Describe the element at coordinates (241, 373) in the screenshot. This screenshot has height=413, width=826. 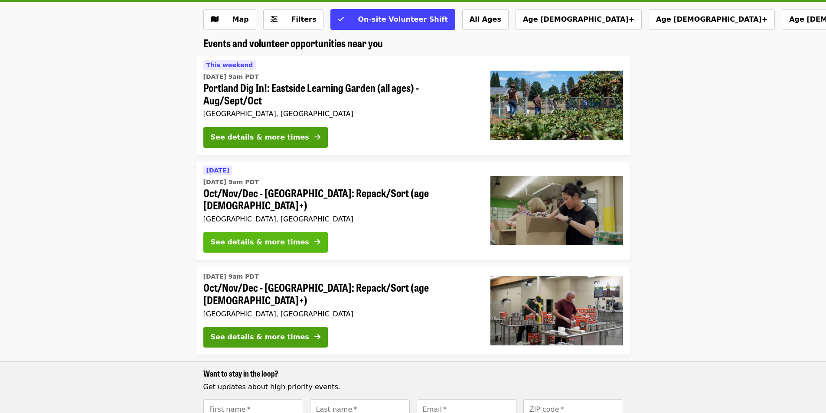
I see `span: Want to stay in the loop?` at that location.